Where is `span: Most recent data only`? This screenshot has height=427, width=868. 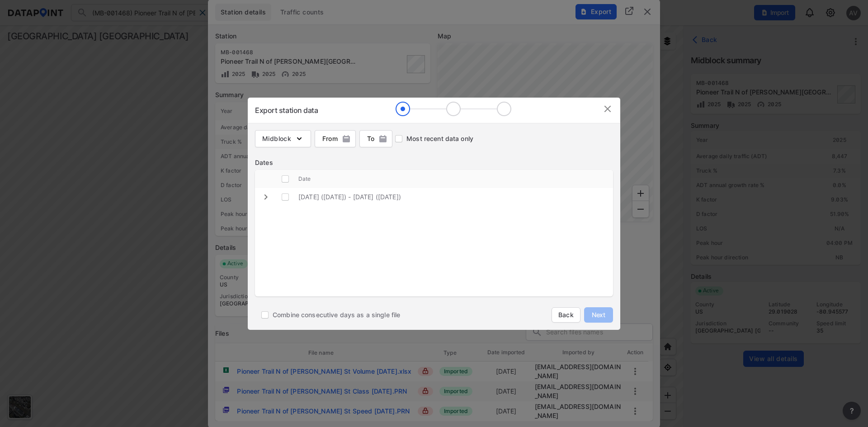 span: Most recent data only is located at coordinates (440, 139).